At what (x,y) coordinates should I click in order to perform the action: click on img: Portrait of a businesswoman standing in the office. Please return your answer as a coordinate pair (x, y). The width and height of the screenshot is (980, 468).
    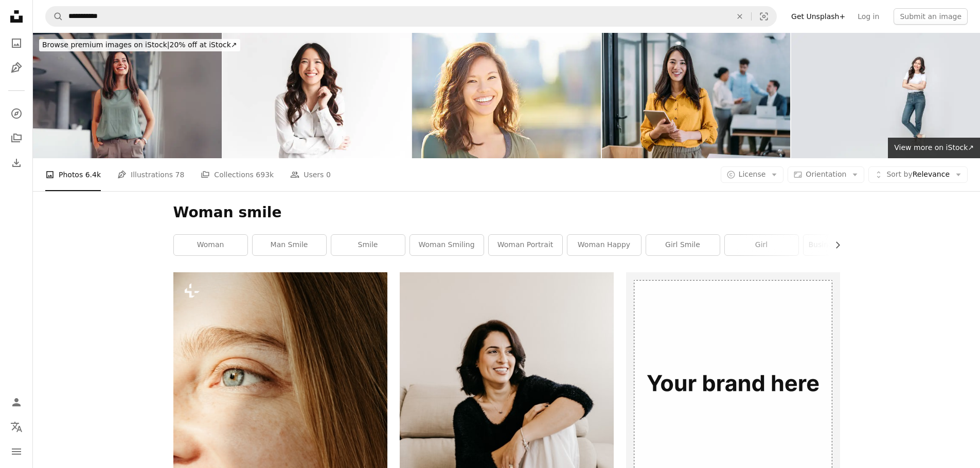
    Looking at the image, I should click on (127, 96).